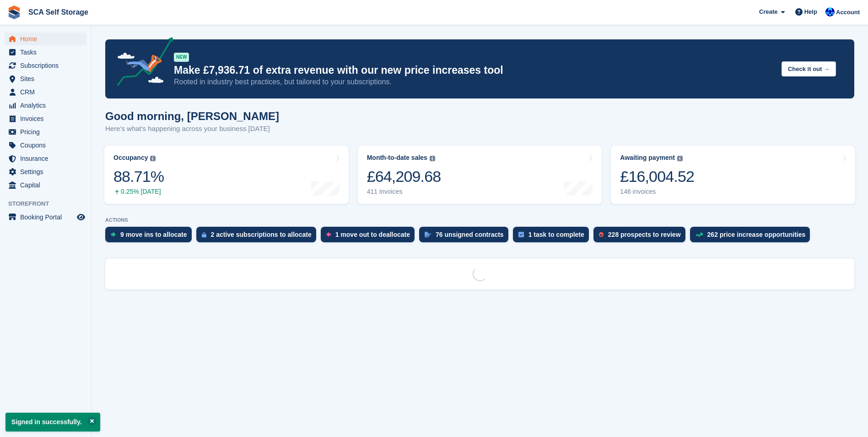 This screenshot has height=437, width=868. I want to click on img: active_subscription_to_allocate_icon-d502201f5373d7db506a760aba3b589e785aa758c864c3986d89f69b8ff3..., so click(204, 234).